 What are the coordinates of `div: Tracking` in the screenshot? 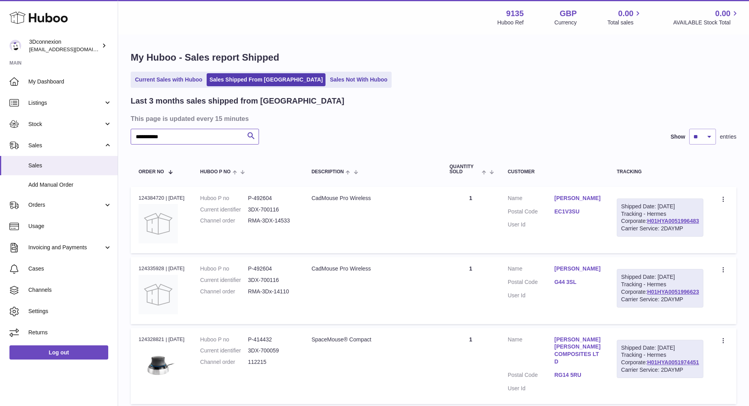 It's located at (660, 172).